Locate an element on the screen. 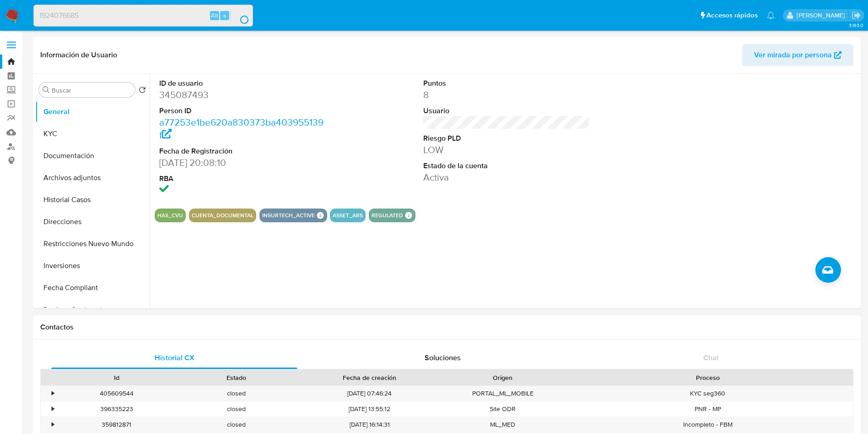  div: PORTAL_ML_MOBILE is located at coordinates (503, 393).